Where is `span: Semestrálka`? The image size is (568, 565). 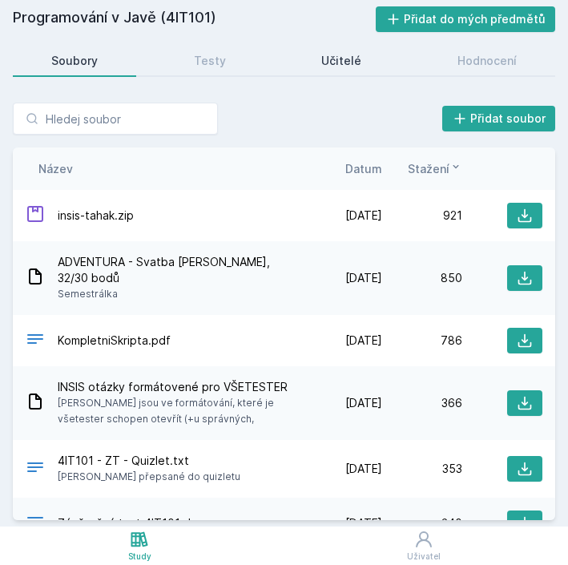 span: Semestrálka is located at coordinates (176, 294).